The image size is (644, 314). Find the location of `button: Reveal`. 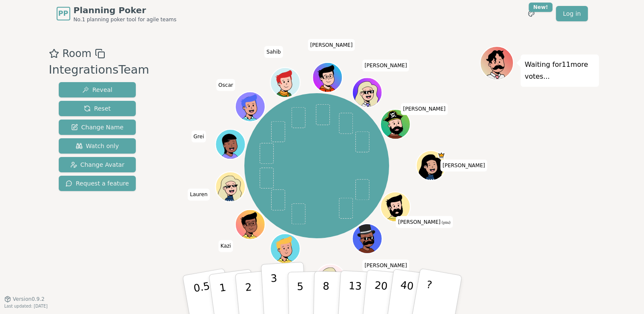

button: Reveal is located at coordinates (97, 90).